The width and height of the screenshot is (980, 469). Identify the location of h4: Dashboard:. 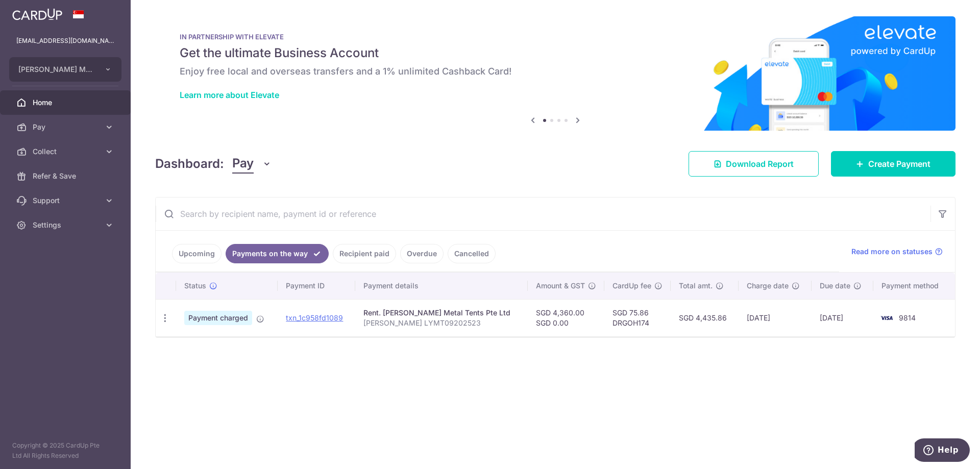
(189, 164).